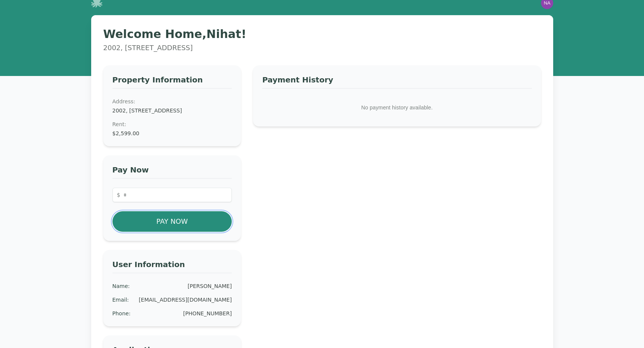 Image resolution: width=644 pixels, height=348 pixels. I want to click on h3: Pay Now, so click(172, 172).